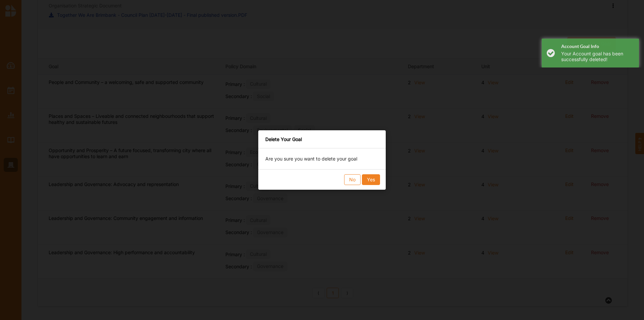  I want to click on h4: Account Goal Info, so click(597, 46).